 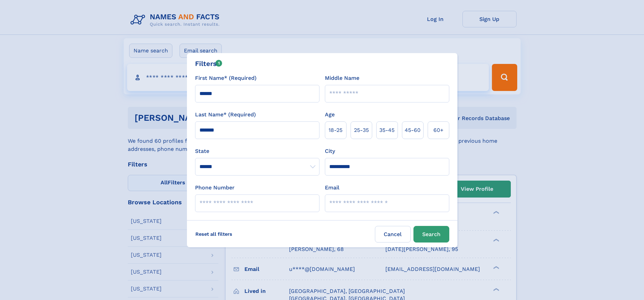 I want to click on span: 18‑25, so click(x=335, y=130).